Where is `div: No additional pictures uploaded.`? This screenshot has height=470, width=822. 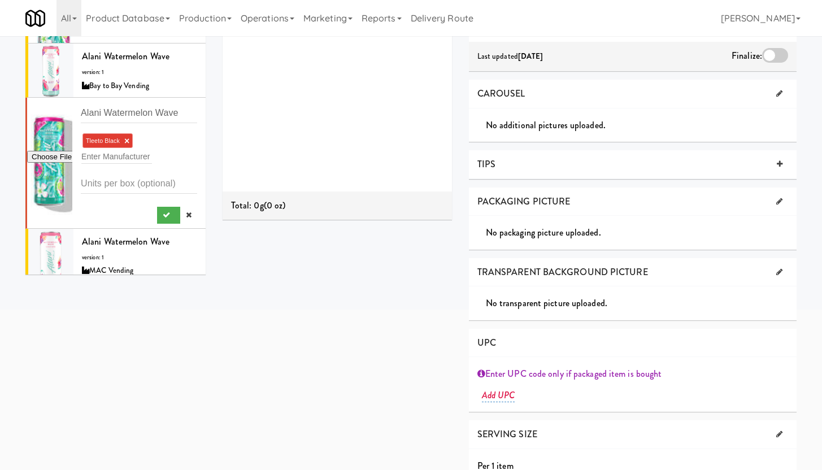 div: No additional pictures uploaded. is located at coordinates (641, 125).